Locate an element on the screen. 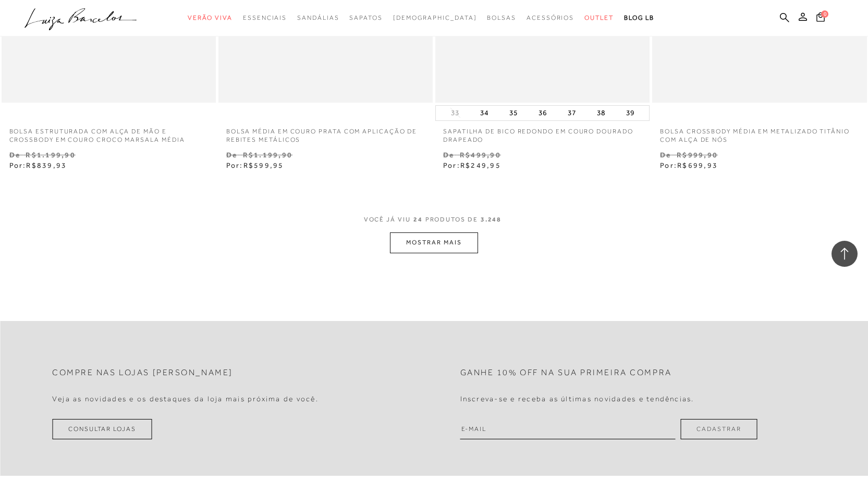  a: BLOG LB is located at coordinates (639, 18).